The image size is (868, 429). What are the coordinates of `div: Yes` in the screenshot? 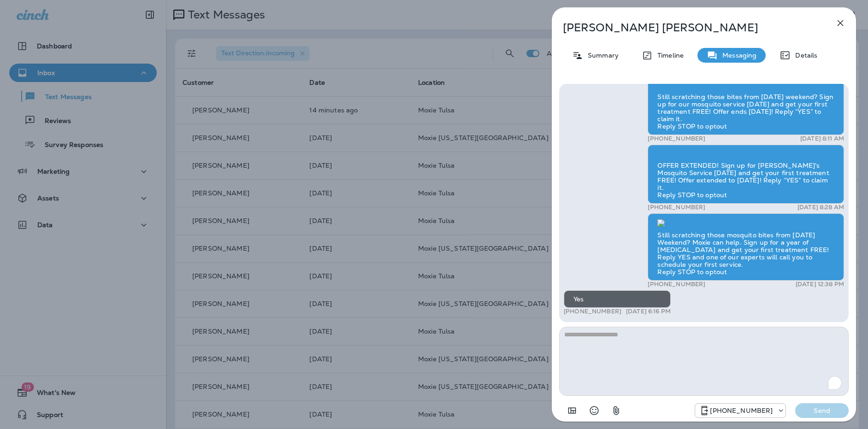 It's located at (617, 299).